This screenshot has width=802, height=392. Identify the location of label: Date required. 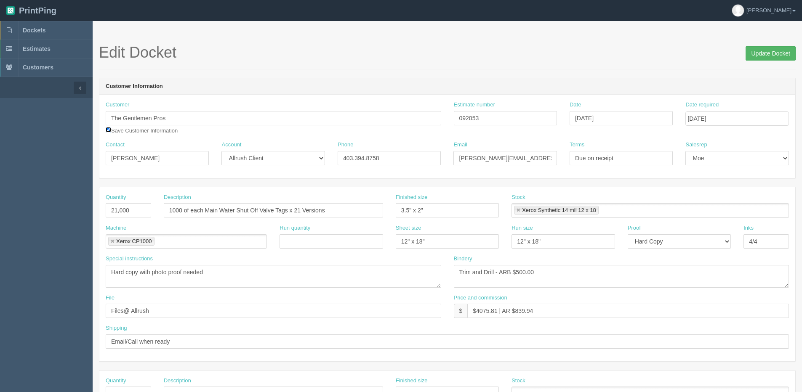
(702, 105).